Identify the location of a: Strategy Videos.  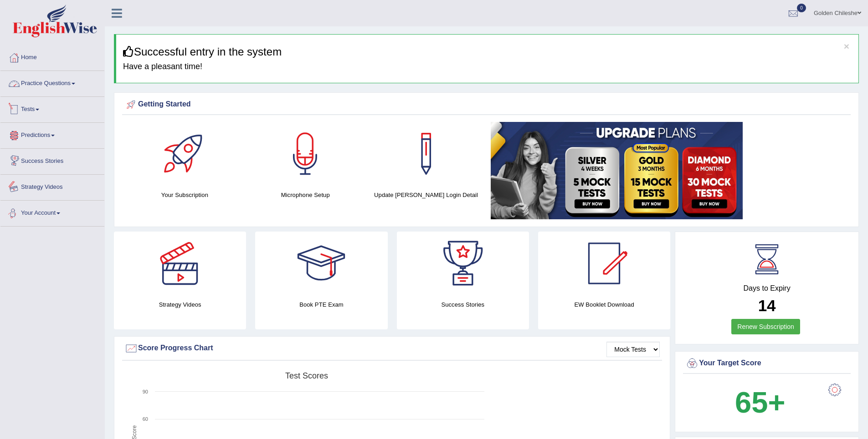
(53, 186).